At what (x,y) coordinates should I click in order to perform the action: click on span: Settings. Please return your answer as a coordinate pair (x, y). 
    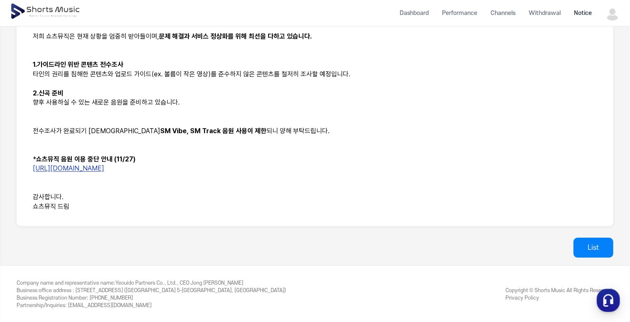
    Looking at the image, I should click on (133, 269).